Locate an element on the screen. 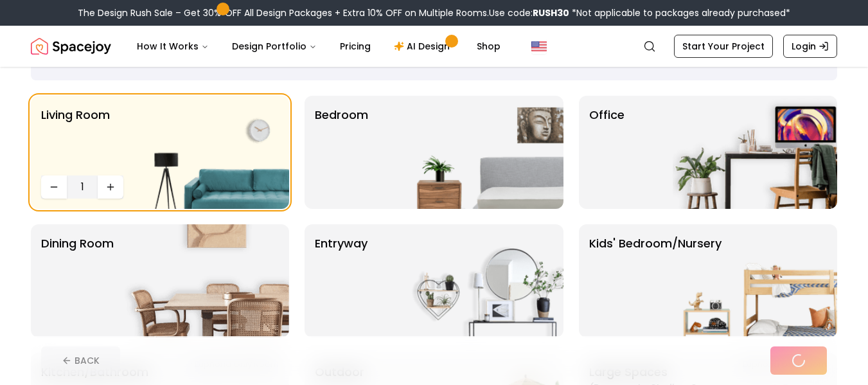 This screenshot has width=868, height=385. p: Dining Room is located at coordinates (77, 281).